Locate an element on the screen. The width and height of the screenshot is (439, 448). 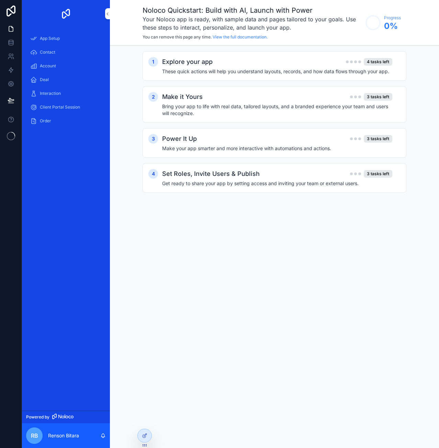
a: Powered by is located at coordinates (66, 417).